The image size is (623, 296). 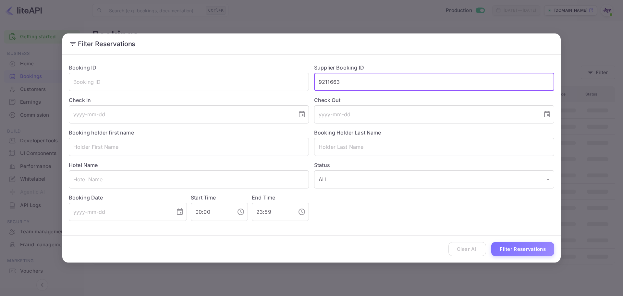 What do you see at coordinates (339, 68) in the screenshot?
I see `label: Supplier Booking ID` at bounding box center [339, 68].